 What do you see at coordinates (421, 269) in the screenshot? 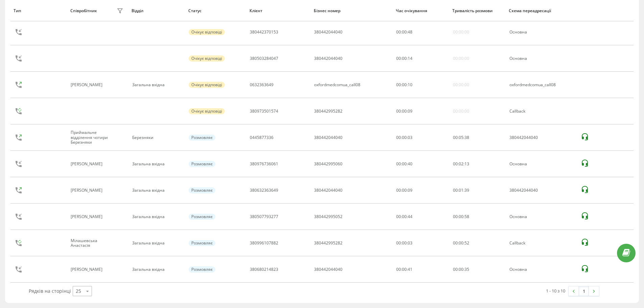
I see `div: 00:00:41` at bounding box center [421, 269].